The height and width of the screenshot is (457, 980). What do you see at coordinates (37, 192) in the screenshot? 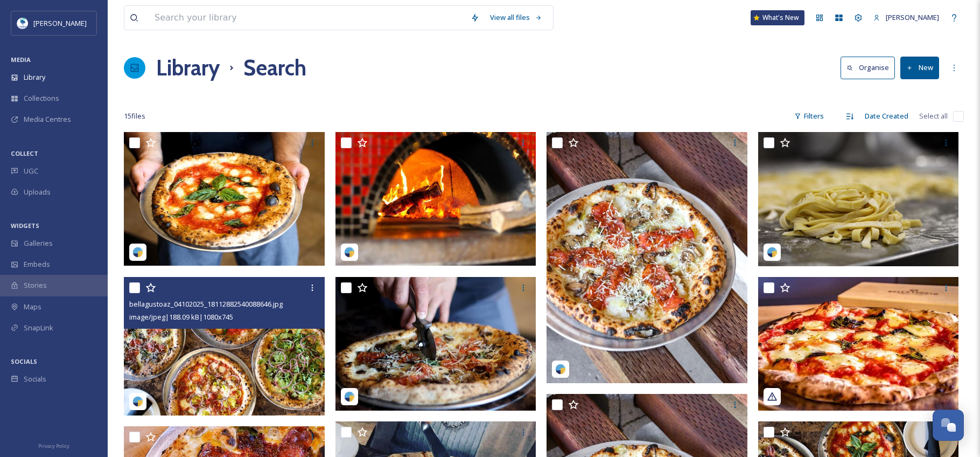
I see `span: Uploads` at bounding box center [37, 192].